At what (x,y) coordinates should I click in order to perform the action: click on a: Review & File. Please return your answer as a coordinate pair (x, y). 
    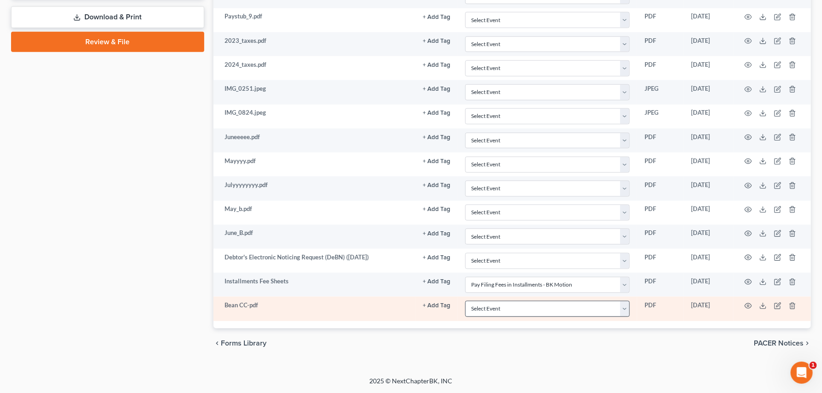
    Looking at the image, I should click on (107, 42).